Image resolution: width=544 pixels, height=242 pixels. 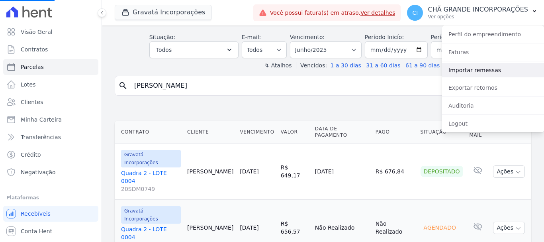 What do you see at coordinates (51, 172) in the screenshot?
I see `a: Negativação` at bounding box center [51, 172].